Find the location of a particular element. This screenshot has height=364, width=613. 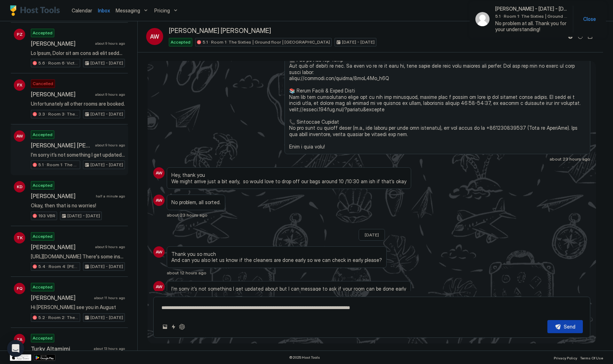

span: FX is located at coordinates (20, 85).